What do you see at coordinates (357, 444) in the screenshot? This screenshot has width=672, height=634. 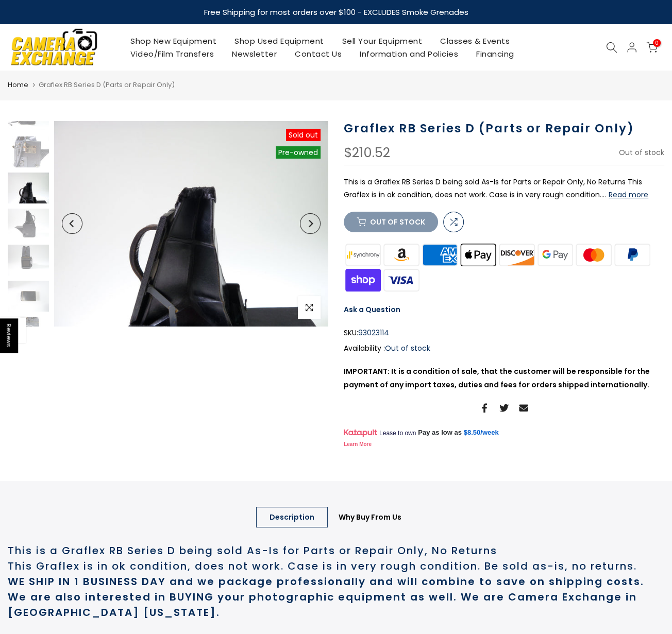 I see `a: Learn More` at bounding box center [357, 444].